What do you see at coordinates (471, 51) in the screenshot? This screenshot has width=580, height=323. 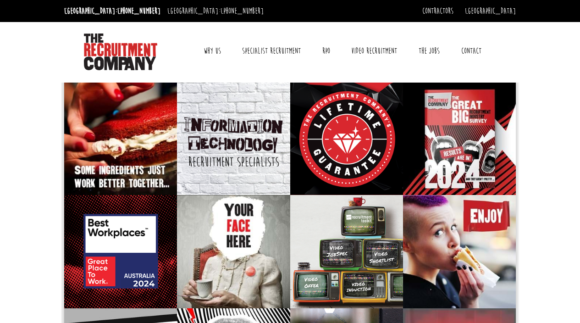 I see `a: Contact` at bounding box center [471, 51].